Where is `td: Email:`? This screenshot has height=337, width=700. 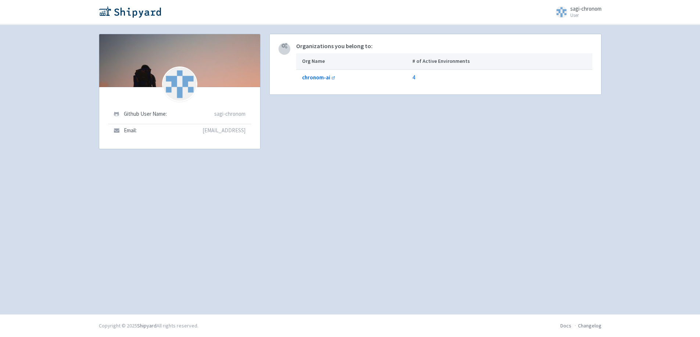
td: Email: is located at coordinates (153, 132).